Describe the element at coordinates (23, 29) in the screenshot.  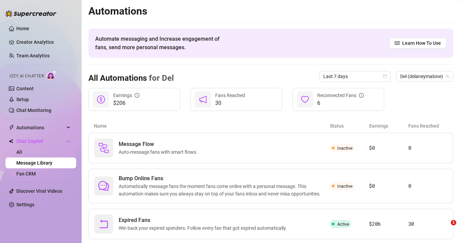
I see `a: Home` at that location.